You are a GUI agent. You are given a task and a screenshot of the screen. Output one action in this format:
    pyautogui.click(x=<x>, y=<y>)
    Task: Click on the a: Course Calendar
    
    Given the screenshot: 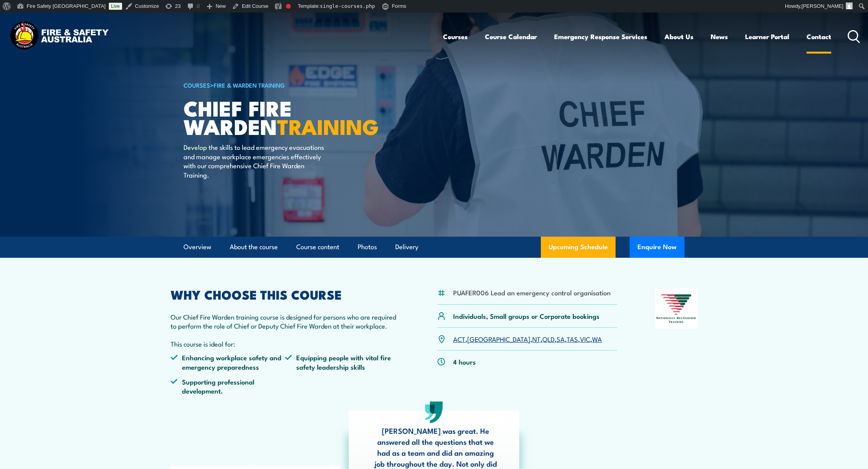 What is the action you would take?
    pyautogui.click(x=510, y=36)
    